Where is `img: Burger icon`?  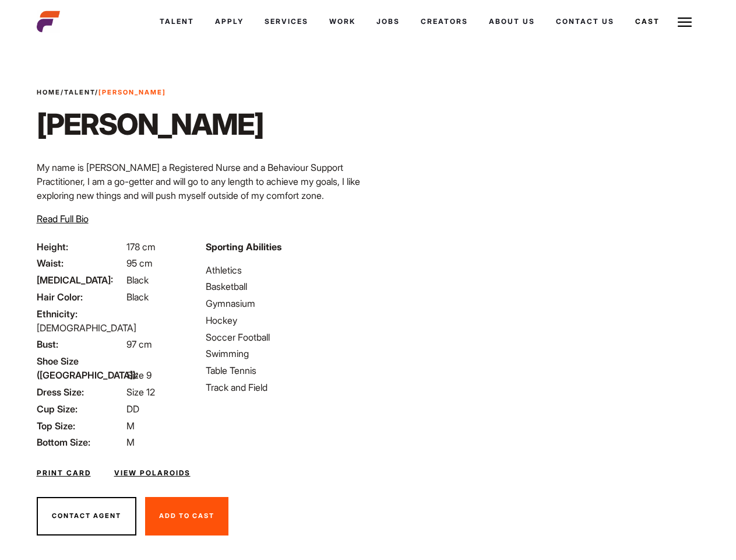
img: Burger icon is located at coordinates (685, 22).